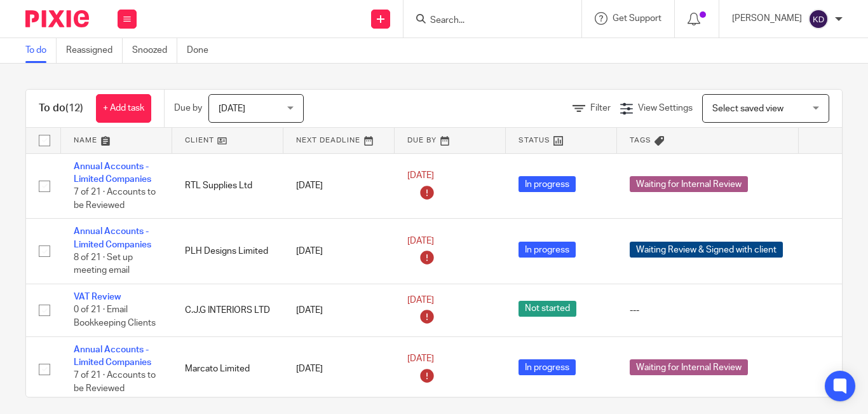 Image resolution: width=868 pixels, height=414 pixels. I want to click on span: (12), so click(74, 108).